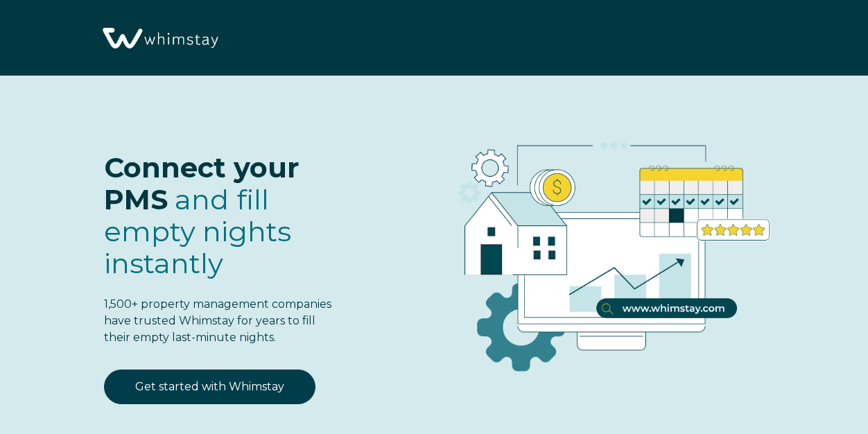  Describe the element at coordinates (202, 183) in the screenshot. I see `span: Connect your PMS` at that location.